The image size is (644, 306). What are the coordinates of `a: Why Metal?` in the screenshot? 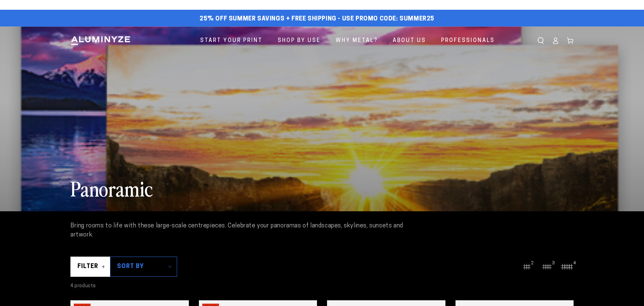 It's located at (356, 41).